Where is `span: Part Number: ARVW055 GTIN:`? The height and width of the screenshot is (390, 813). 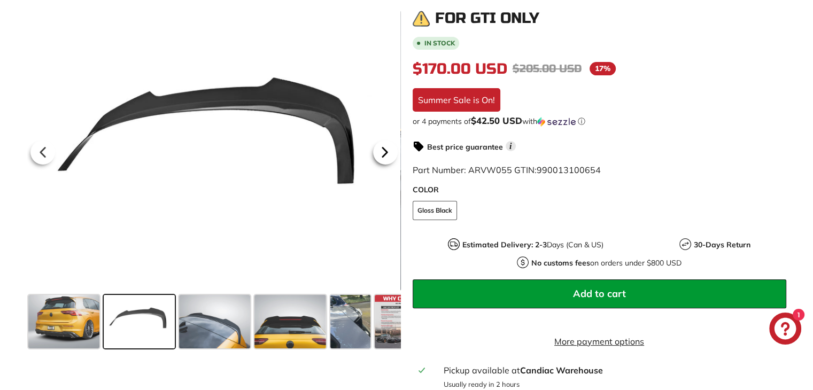
span: Part Number: ARVW055 GTIN: is located at coordinates (507, 170).